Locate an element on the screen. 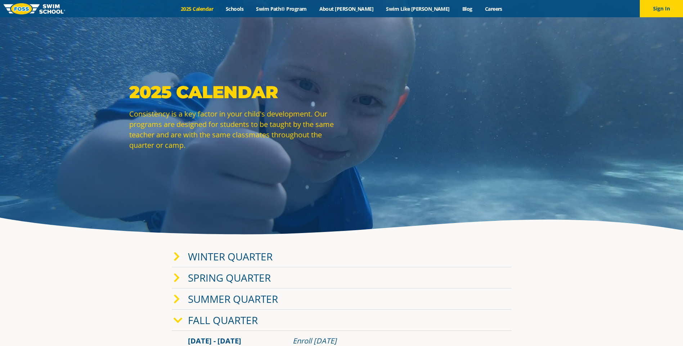 The width and height of the screenshot is (683, 346). a: Careers is located at coordinates (493, 9).